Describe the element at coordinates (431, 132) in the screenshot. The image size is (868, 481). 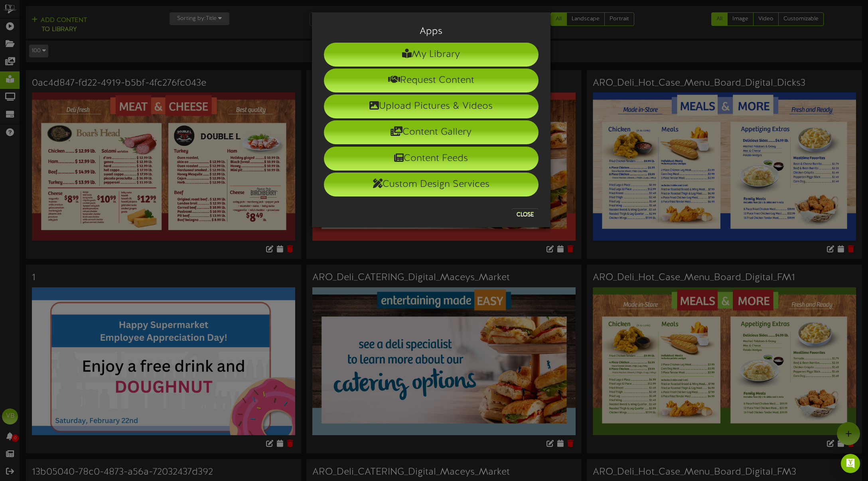
I see `li: Content Gallery` at that location.